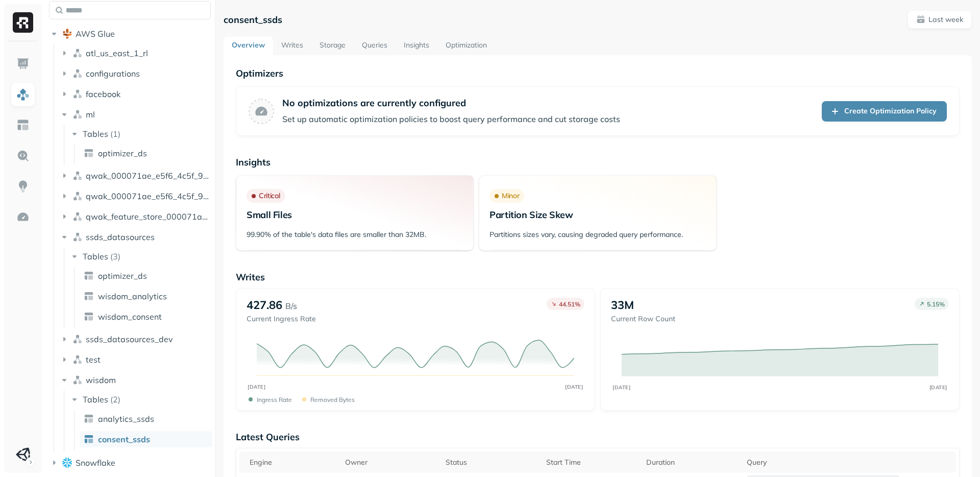 This screenshot has width=980, height=477. I want to click on p: Critical, so click(269, 196).